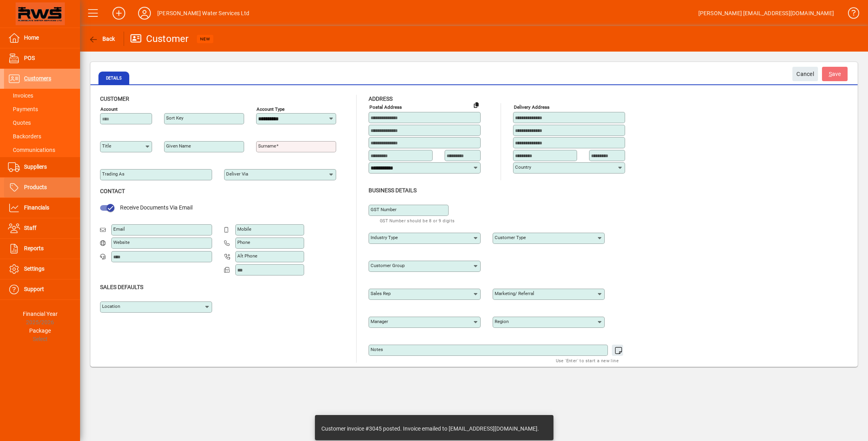  I want to click on mat-hint: Use 'Enter' to start a new line, so click(587, 360).